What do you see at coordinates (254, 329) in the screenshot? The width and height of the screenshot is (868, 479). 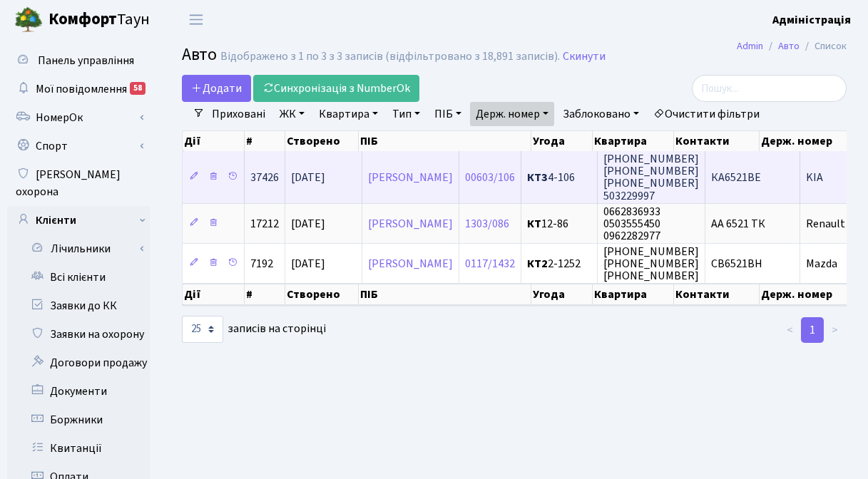 I see `label: записів на сторінці` at bounding box center [254, 329].